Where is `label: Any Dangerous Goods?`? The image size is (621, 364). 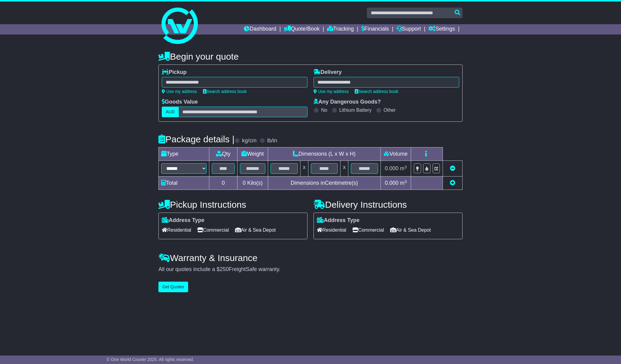 label: Any Dangerous Goods? is located at coordinates (347, 102).